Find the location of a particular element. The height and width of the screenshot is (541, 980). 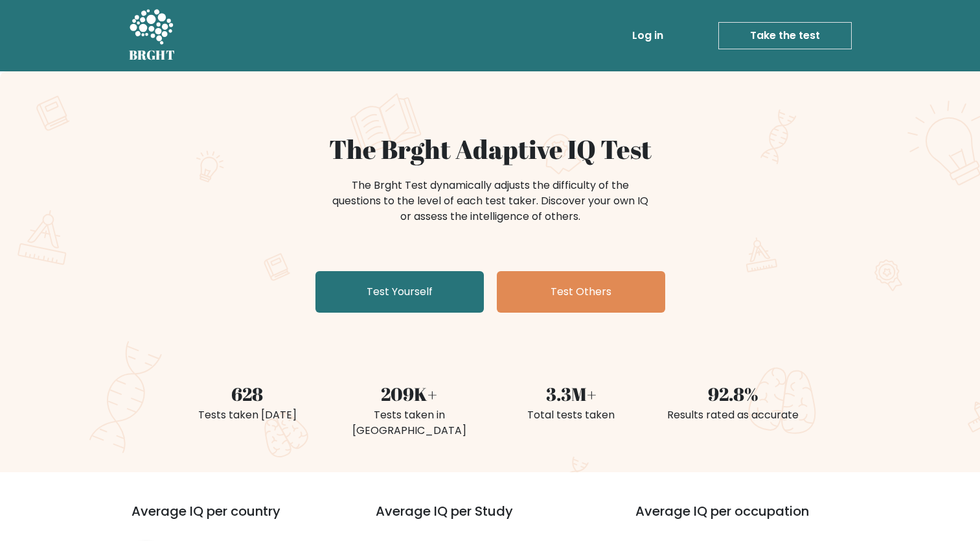

div: The Brght Test dynamically adjusts the difficulty of the questions to the level of each test take... is located at coordinates (490, 201).